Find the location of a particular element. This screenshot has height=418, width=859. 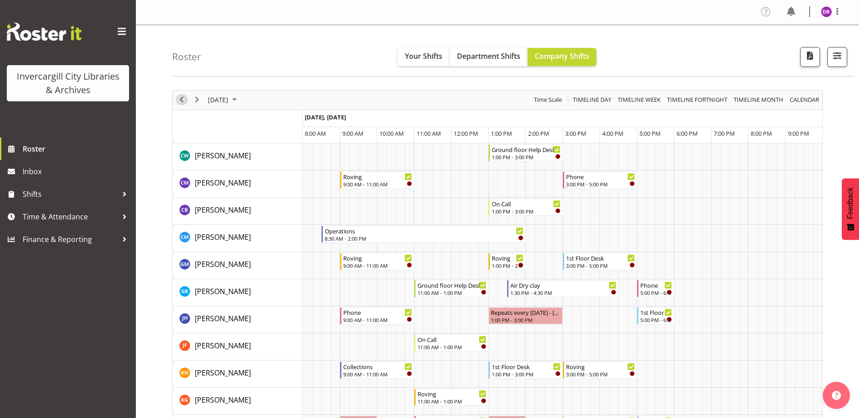

div: Joanne Forbes"s event - On Call Begin From Wednesday, October 1, 2025 at 11:00:00 AM GMT+13:00 En... is located at coordinates (451, 343).